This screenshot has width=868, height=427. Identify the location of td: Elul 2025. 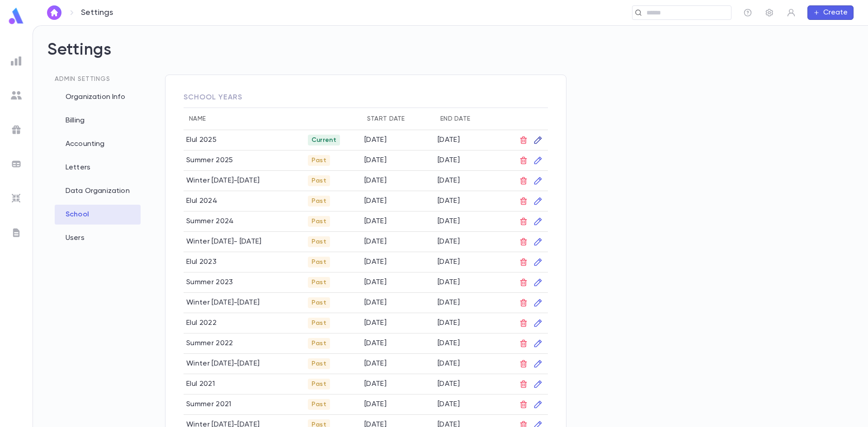
(245, 141).